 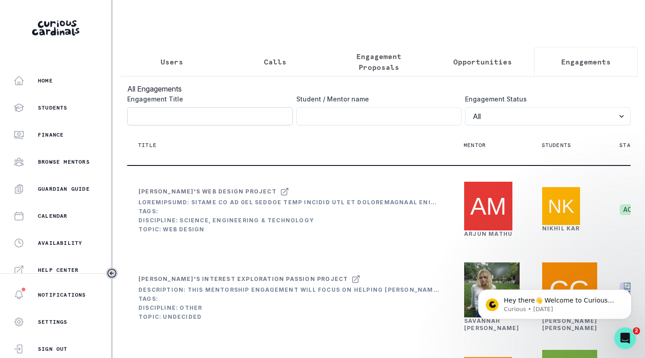 I want to click on label: Engagement Title, so click(x=207, y=99).